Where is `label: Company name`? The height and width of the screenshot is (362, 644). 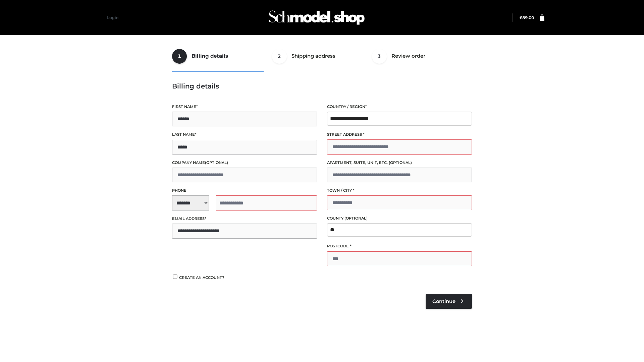
label: Company name is located at coordinates (245, 162).